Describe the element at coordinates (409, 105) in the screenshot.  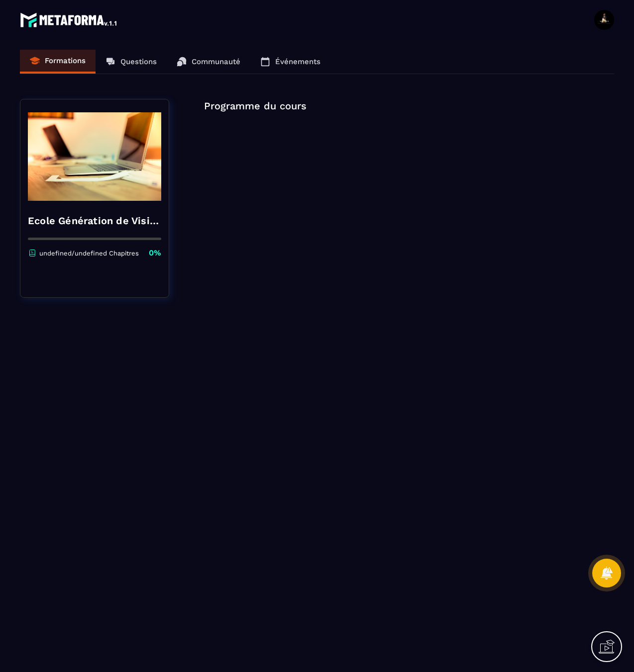
I see `p: Programme du cours` at that location.